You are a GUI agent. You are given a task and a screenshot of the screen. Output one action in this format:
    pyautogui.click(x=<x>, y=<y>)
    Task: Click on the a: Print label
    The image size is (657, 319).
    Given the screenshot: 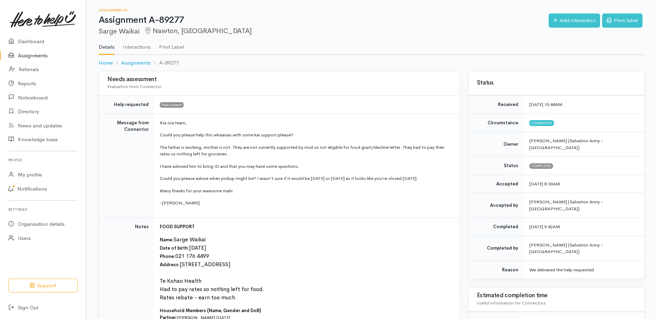 What is the action you would take?
    pyautogui.click(x=622, y=20)
    